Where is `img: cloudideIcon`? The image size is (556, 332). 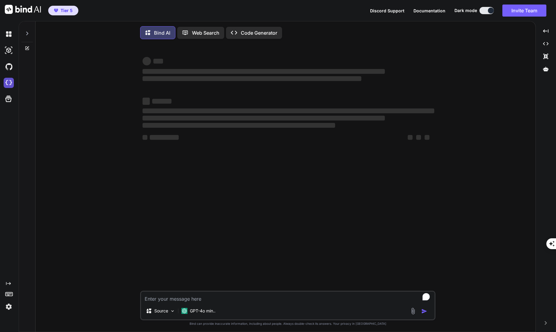 img: cloudideIcon is located at coordinates (9, 83).